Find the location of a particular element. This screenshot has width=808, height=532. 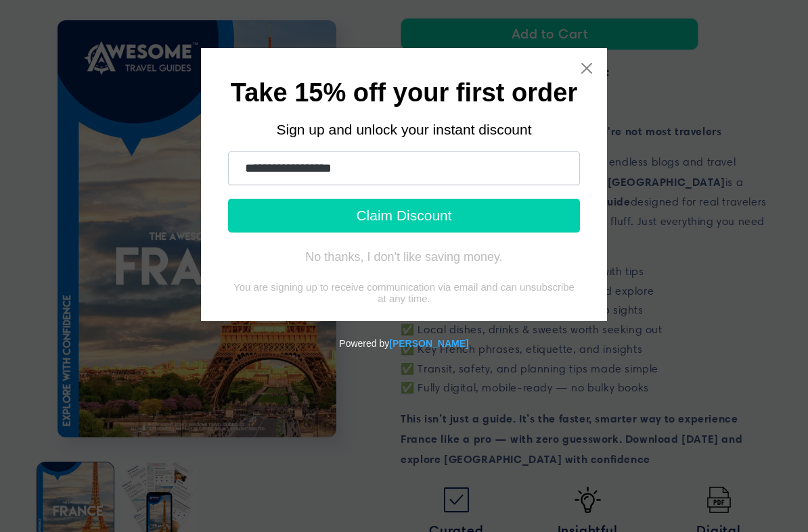

div: No thanks, I don't like saving money. is located at coordinates (403, 257).